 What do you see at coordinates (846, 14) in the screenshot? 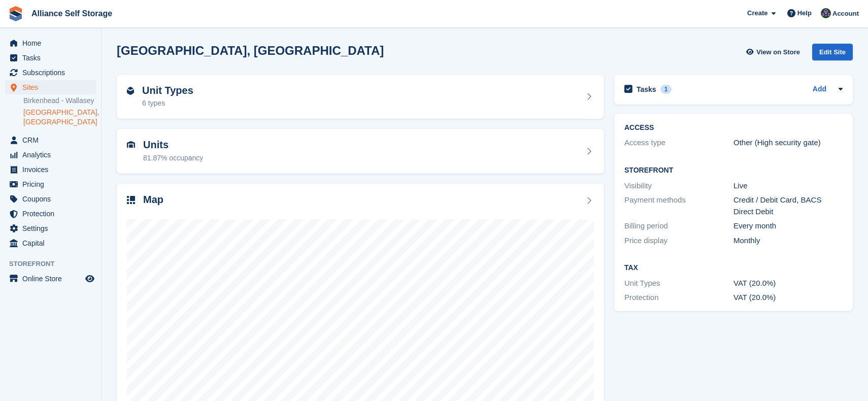
I see `span: Account` at bounding box center [846, 14].